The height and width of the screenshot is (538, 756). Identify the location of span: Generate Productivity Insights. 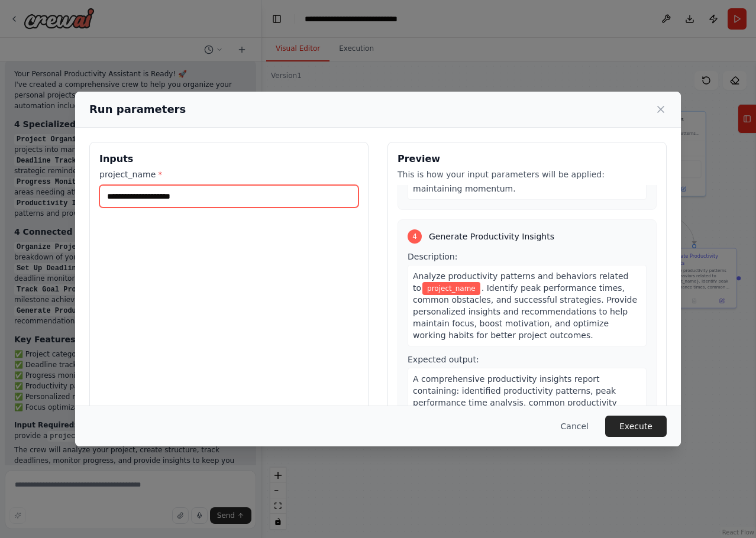
(492, 237).